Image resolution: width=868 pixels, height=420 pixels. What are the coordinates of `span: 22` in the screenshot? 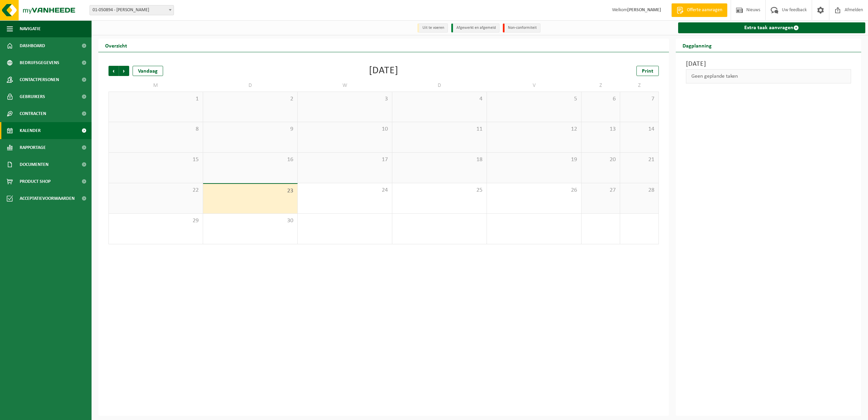 It's located at (156, 191).